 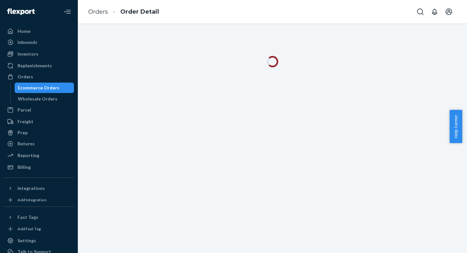 What do you see at coordinates (29, 228) in the screenshot?
I see `div: Add Fast Tag` at bounding box center [29, 228].